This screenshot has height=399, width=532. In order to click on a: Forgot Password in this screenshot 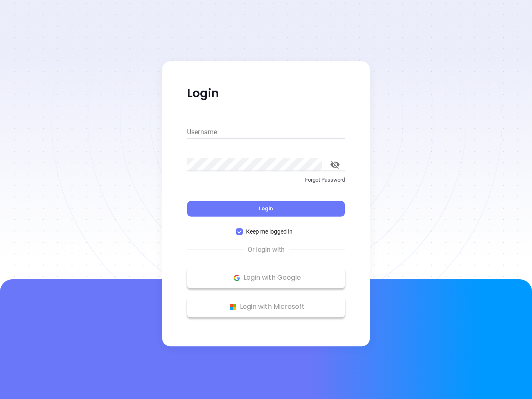, I will do `click(266, 184)`.